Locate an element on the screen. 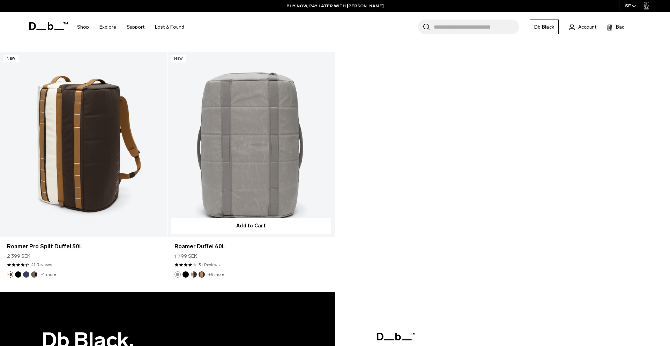 The height and width of the screenshot is (346, 670). a: Explore is located at coordinates (108, 27).